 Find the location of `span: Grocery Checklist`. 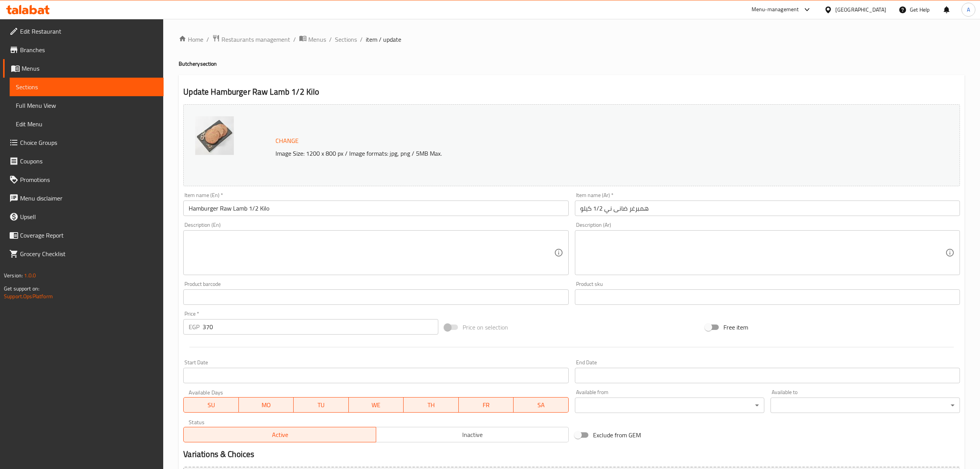

span: Grocery Checklist is located at coordinates (89, 254).